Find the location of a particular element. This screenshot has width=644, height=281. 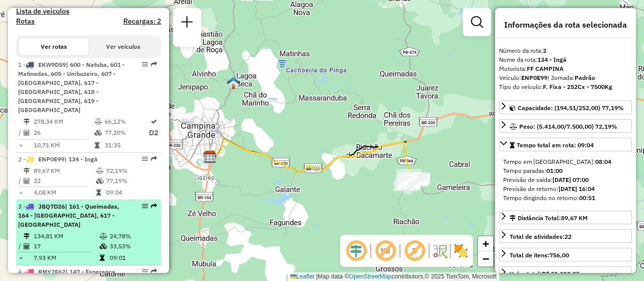

span: 89,67 KM is located at coordinates (574, 218).